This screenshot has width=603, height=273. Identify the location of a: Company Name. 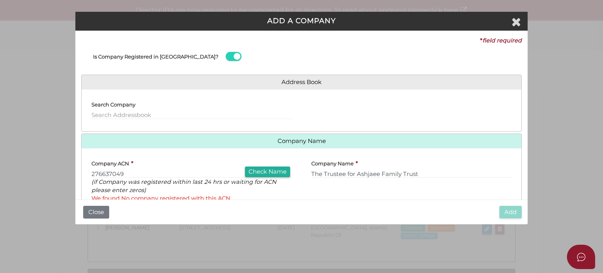
(301, 141).